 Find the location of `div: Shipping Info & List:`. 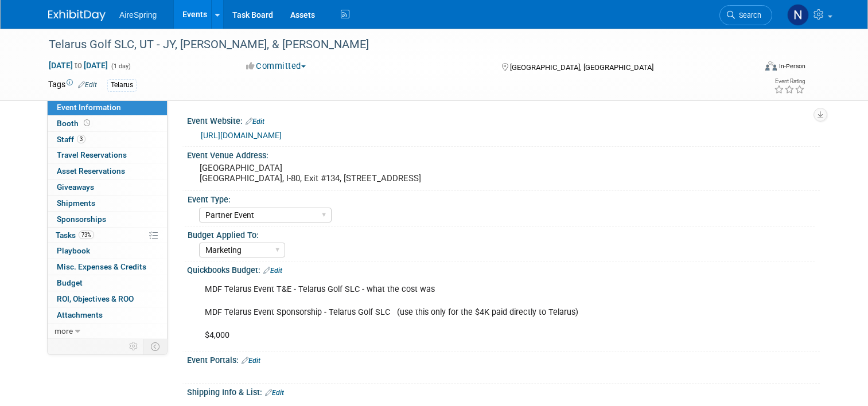

div: Shipping Info & List: is located at coordinates (503, 391).